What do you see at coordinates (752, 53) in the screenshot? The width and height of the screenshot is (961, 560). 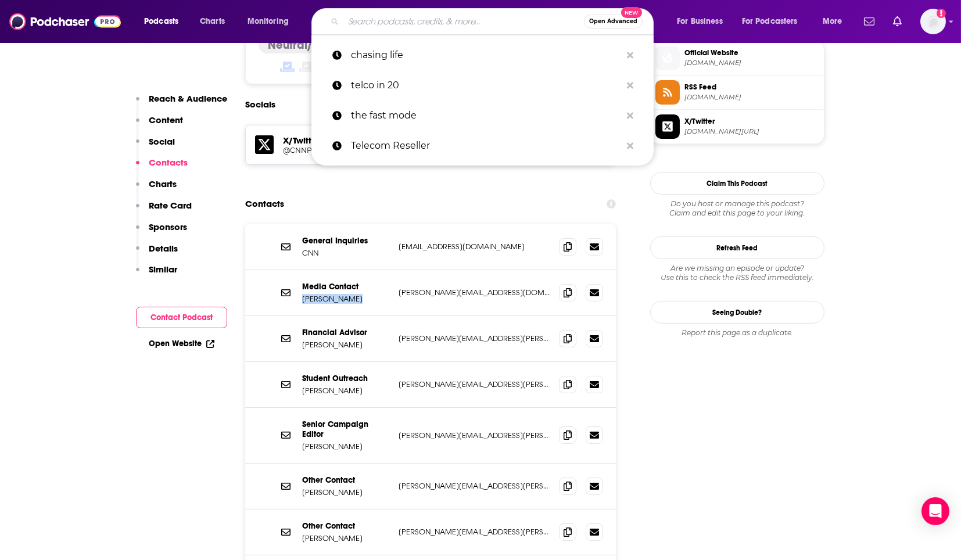 I see `span: Official Website` at bounding box center [752, 53].